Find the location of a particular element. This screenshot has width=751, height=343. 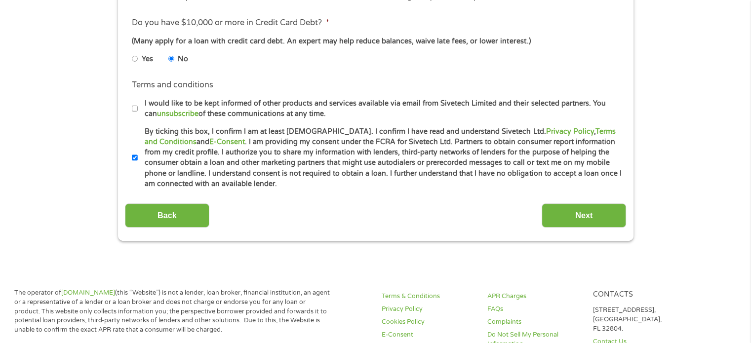

div: (Many apply for a loan with credit card debt. An expert may help reduce balances, waive late fees... is located at coordinates (375, 41).